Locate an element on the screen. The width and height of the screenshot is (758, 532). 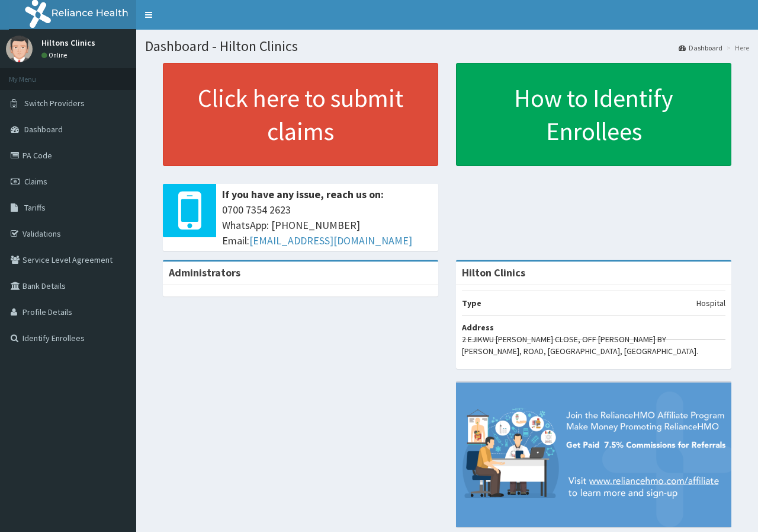
li: Here is located at coordinates (737, 47).